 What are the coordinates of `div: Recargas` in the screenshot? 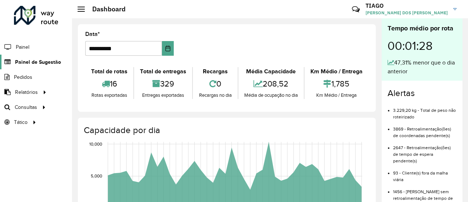 It's located at (215, 72).